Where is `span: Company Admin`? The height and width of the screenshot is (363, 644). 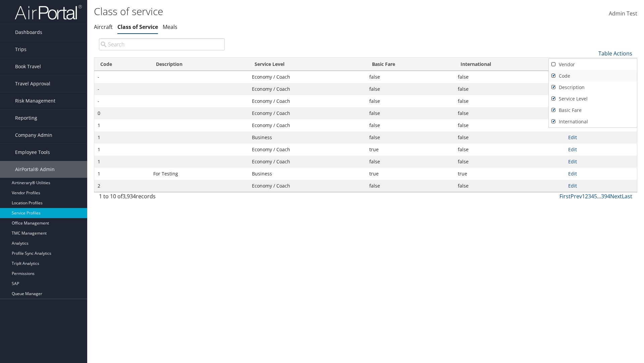
span: Company Admin is located at coordinates (34, 135).